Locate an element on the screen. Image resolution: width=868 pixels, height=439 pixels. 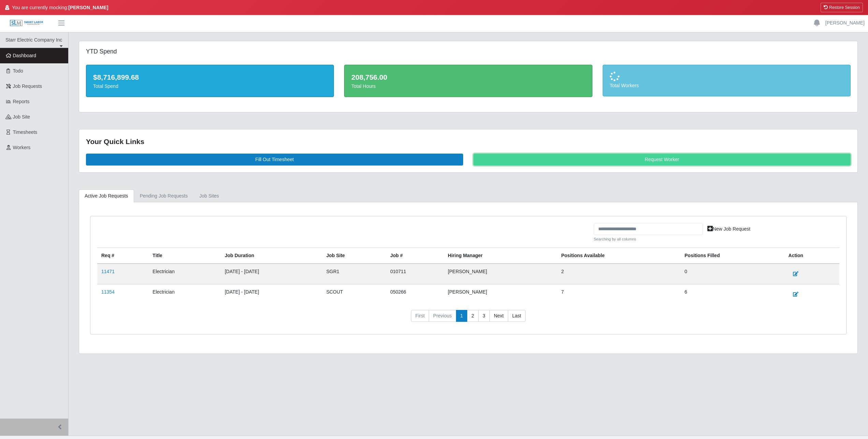
td: SGR1 is located at coordinates (354, 274).